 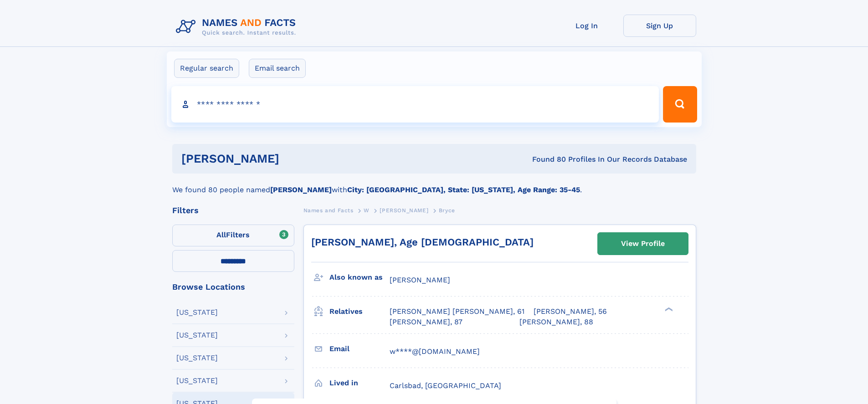 What do you see at coordinates (237, 27) in the screenshot?
I see `img: Logo Names and Facts` at bounding box center [237, 27].